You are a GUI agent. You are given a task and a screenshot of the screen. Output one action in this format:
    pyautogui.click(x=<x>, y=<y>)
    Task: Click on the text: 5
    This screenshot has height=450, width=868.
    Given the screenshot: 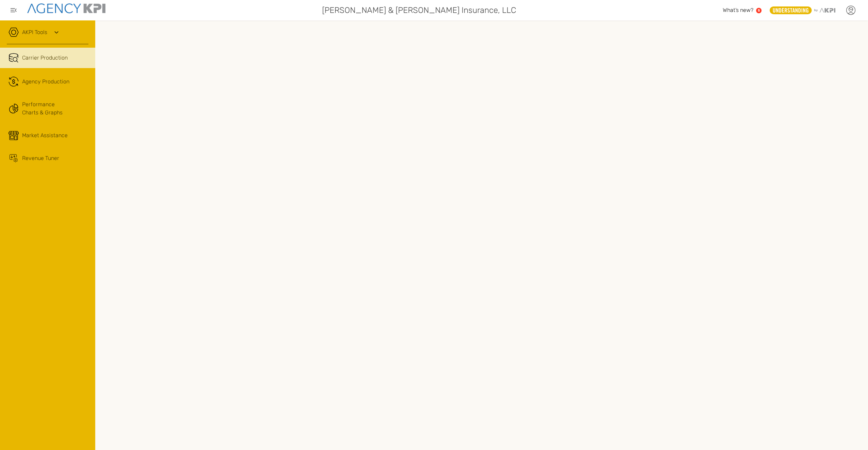 What is the action you would take?
    pyautogui.click(x=759, y=10)
    